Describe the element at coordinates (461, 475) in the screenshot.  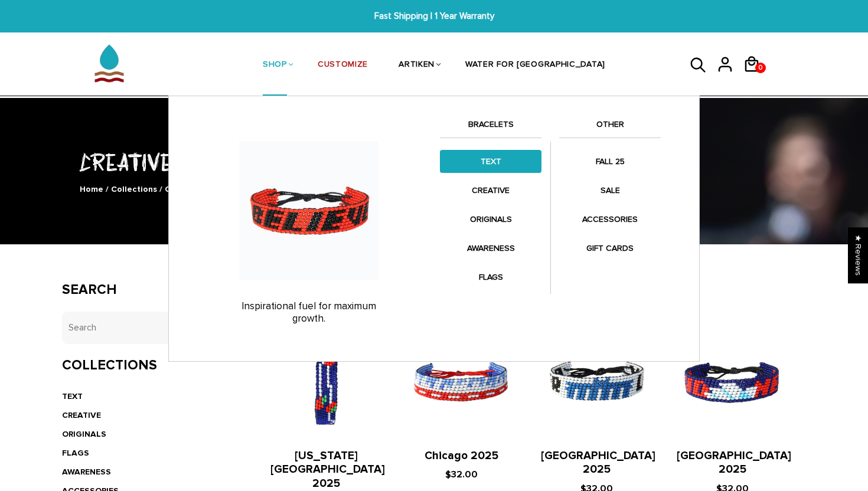
I see `span: $32.00` at that location.